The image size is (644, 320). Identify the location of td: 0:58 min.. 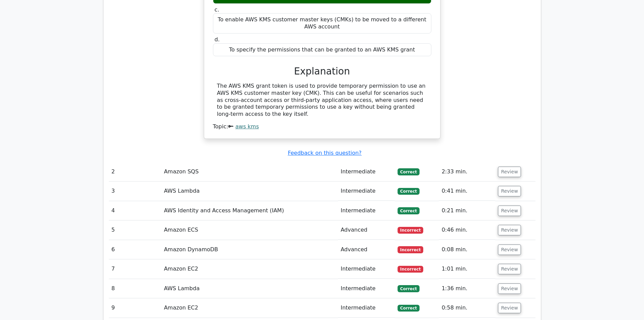
(467, 308).